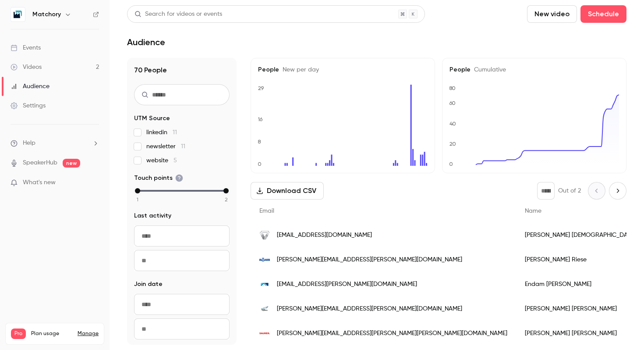 The image size is (644, 350). Describe the element at coordinates (617, 191) in the screenshot. I see `button: Next page` at that location.